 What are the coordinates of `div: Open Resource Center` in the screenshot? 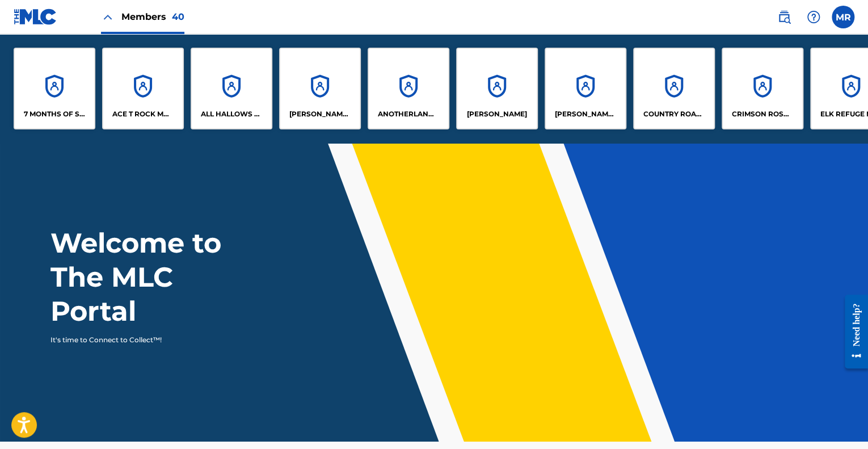 It's located at (20, 46).